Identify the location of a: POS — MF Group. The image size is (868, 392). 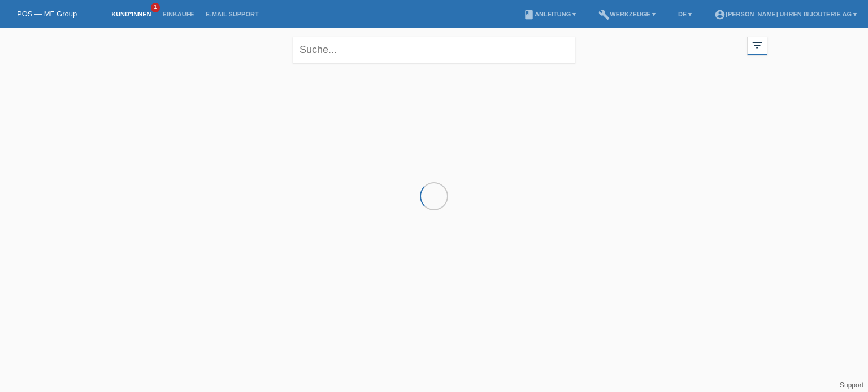
(47, 14).